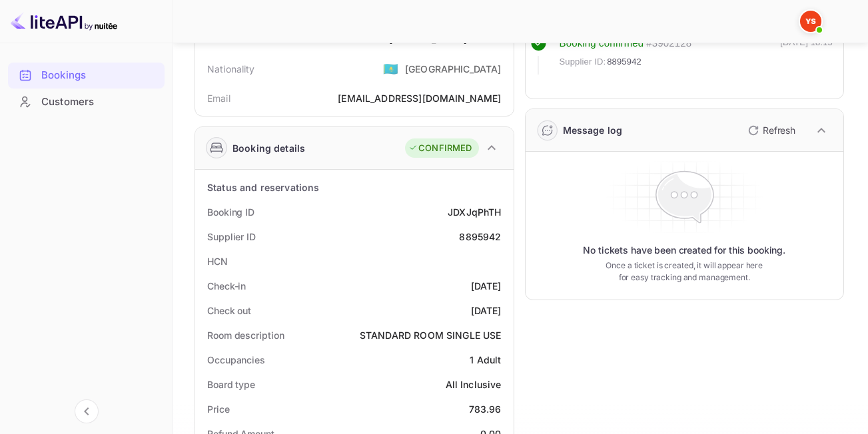  What do you see at coordinates (479, 236) in the screenshot?
I see `div: 8895942` at bounding box center [479, 236].